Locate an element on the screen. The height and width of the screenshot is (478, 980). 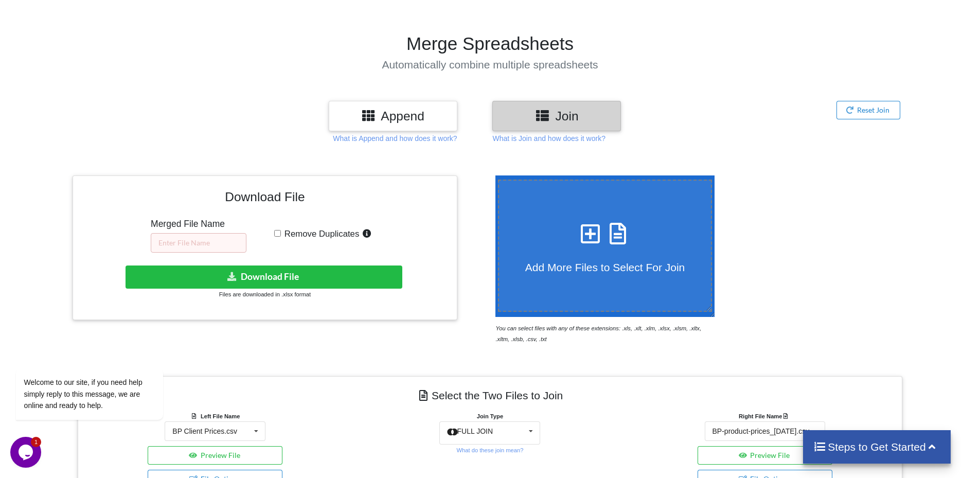
b: Right File Name is located at coordinates (764, 416).